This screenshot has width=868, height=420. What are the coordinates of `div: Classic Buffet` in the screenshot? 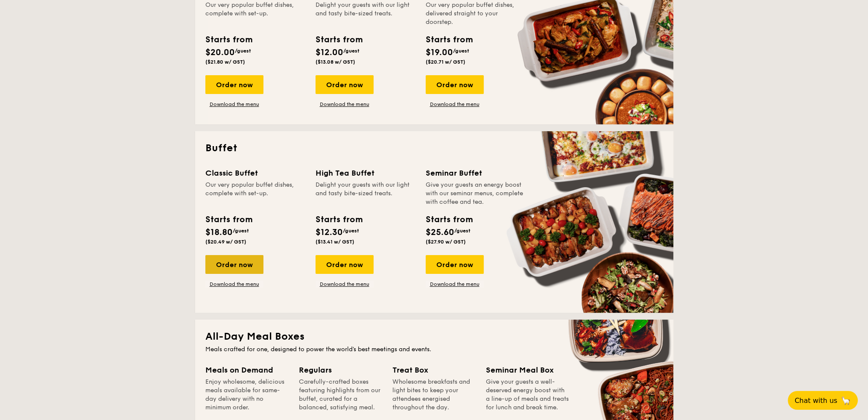 It's located at (255, 173).